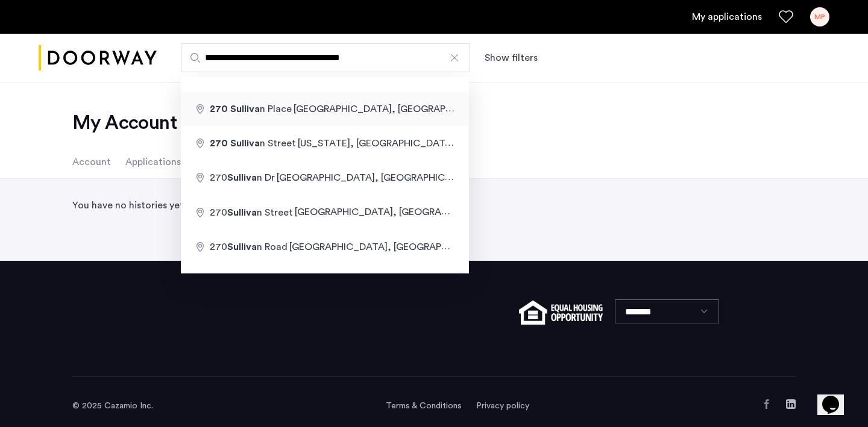  I want to click on a: Cazamio logo, so click(98, 58).